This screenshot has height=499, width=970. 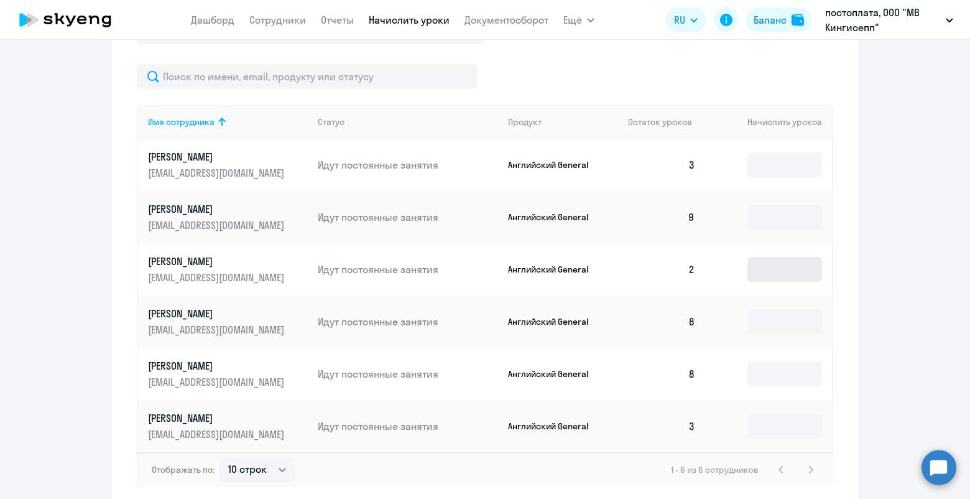 What do you see at coordinates (573, 20) in the screenshot?
I see `span: Ещё` at bounding box center [573, 20].